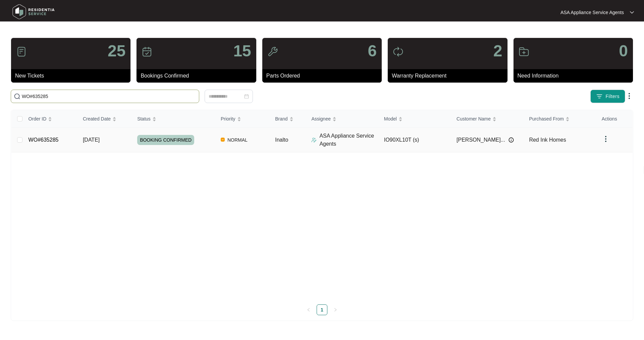 The image size is (644, 340). What do you see at coordinates (487, 119) in the screenshot?
I see `th: Customer Name` at bounding box center [487, 119].